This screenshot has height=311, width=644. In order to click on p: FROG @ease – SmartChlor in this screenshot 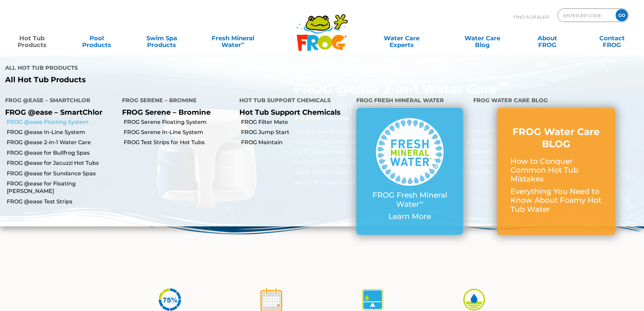, I will do `click(58, 112)`.